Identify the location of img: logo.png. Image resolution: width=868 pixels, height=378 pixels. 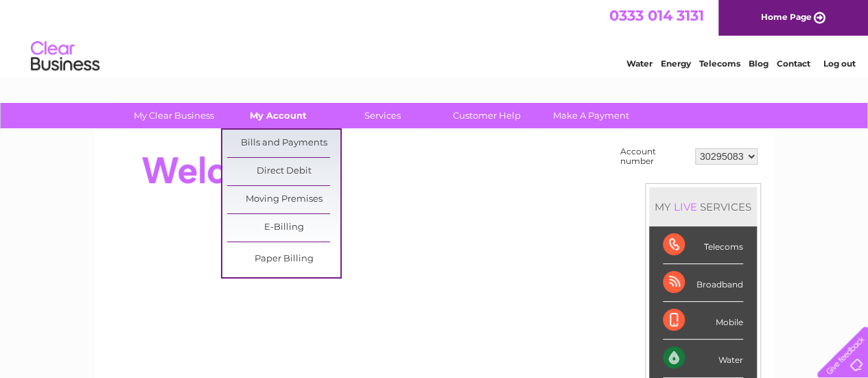
(65, 56).